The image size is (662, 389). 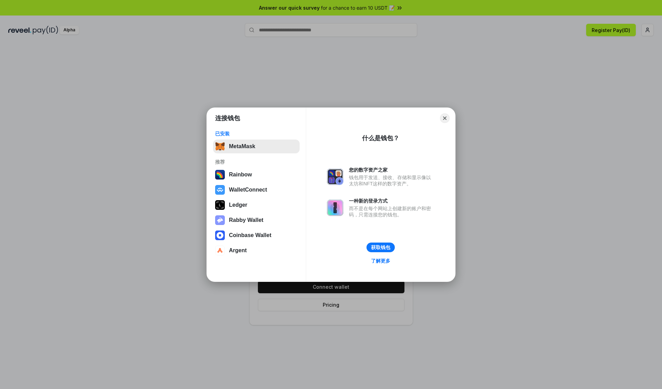 I want to click on img: svg+xml,%3Csvg%20width%3D%22120%22%20height%3D%22120%22%20viewBox%3D%220%200%20120%20120%22%20fil..., so click(x=220, y=175).